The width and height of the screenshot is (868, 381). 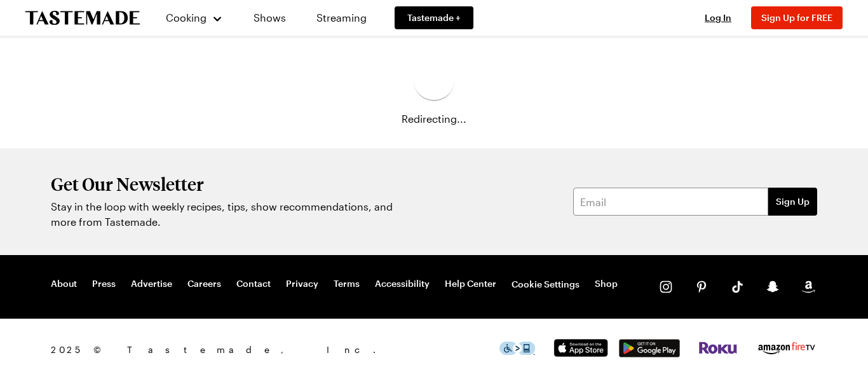 What do you see at coordinates (302, 284) in the screenshot?
I see `a: Privacy` at bounding box center [302, 284].